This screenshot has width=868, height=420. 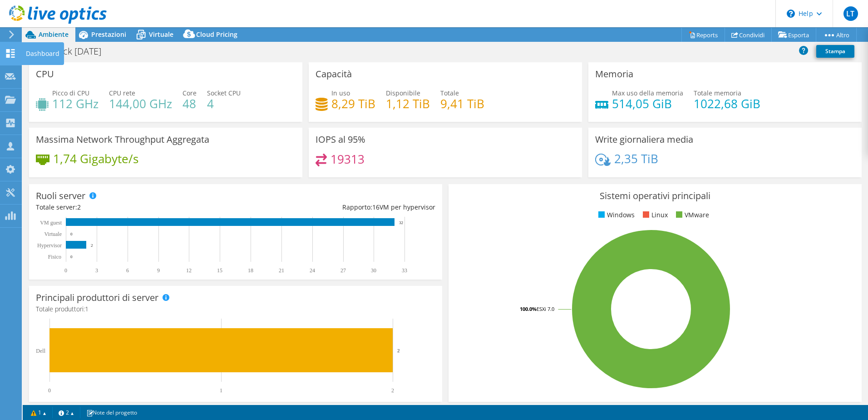 What do you see at coordinates (60, 196) in the screenshot?
I see `h3: Ruoli server` at bounding box center [60, 196].